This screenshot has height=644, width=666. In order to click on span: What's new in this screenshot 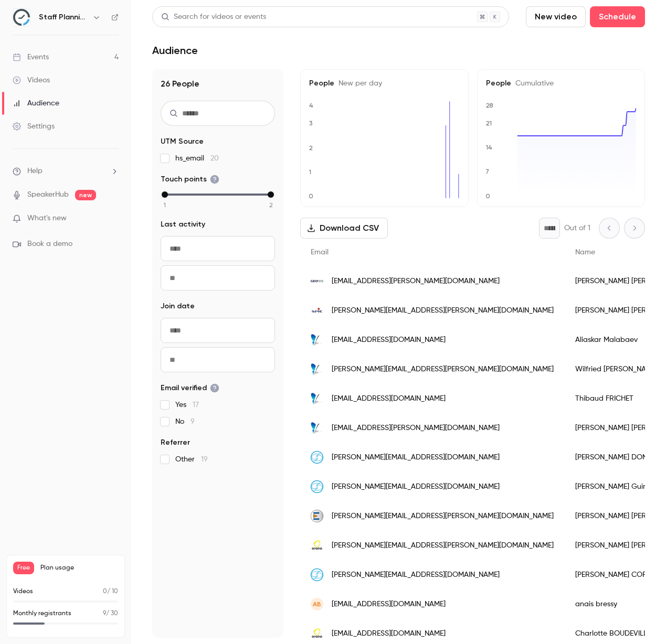, I will do `click(46, 218)`.